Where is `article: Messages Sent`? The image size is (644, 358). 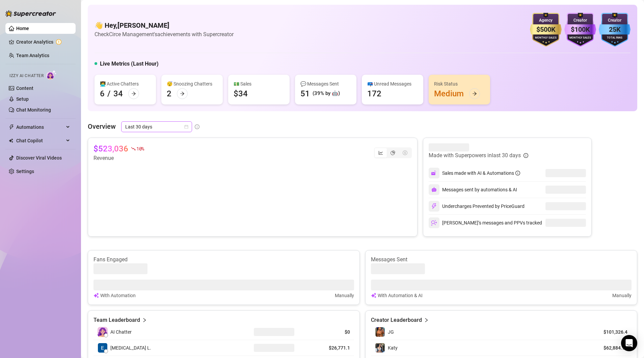 article: Messages Sent is located at coordinates (501, 260).